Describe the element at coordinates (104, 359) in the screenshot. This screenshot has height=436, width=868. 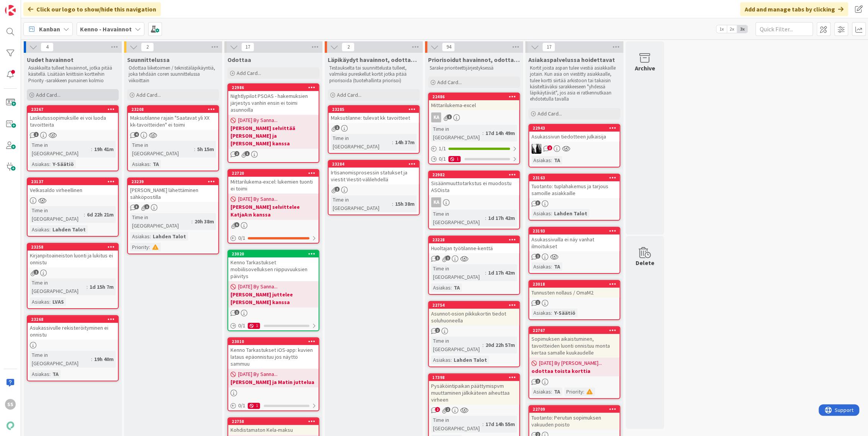
I see `div: 19h 40m` at that location.